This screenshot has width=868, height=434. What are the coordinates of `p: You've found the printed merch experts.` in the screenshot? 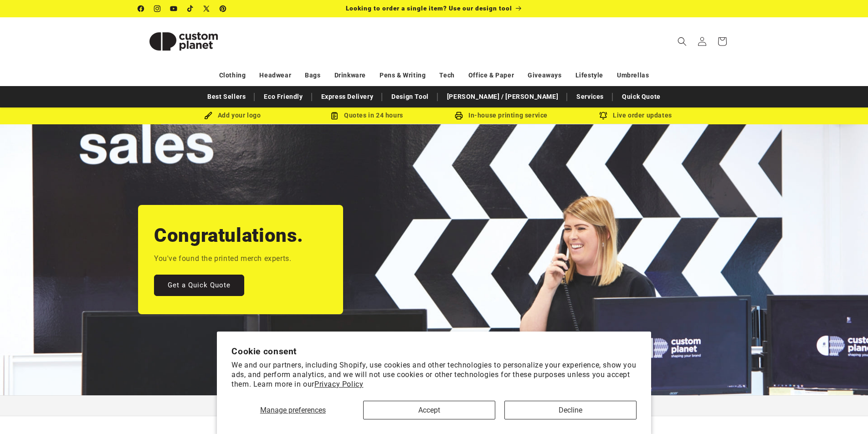 It's located at (222, 259).